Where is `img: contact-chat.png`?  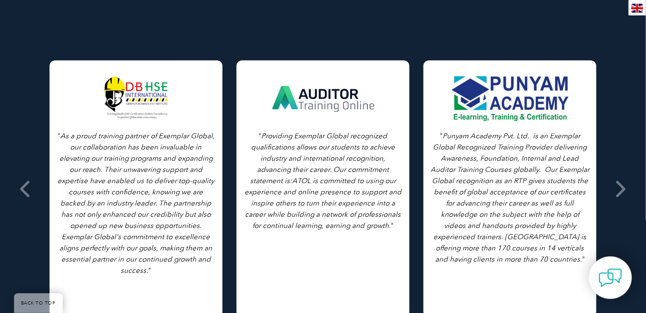 img: contact-chat.png is located at coordinates (611, 278).